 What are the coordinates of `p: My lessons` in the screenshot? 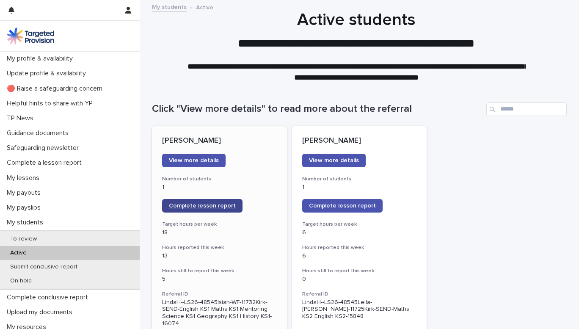 It's located at (25, 178).